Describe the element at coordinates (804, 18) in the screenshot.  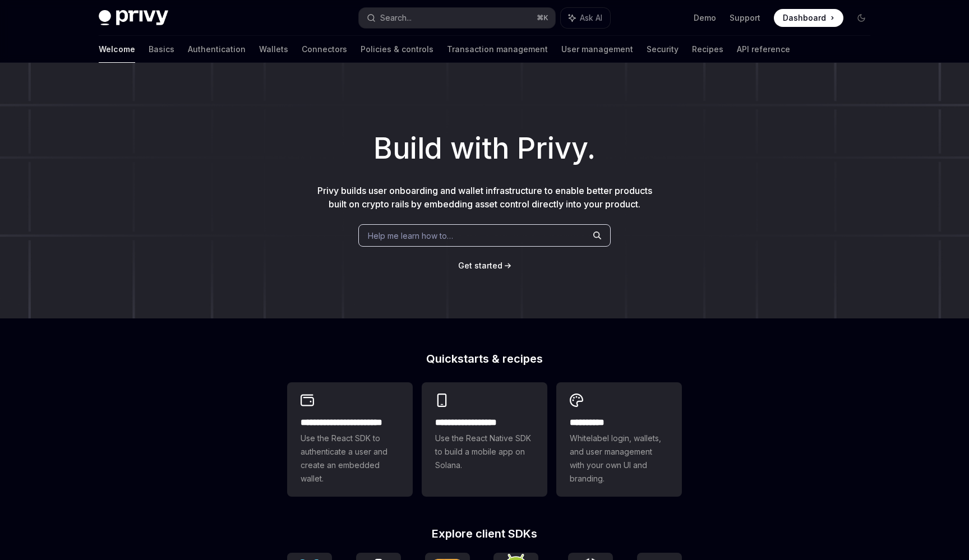
I see `span: Dashboard` at that location.